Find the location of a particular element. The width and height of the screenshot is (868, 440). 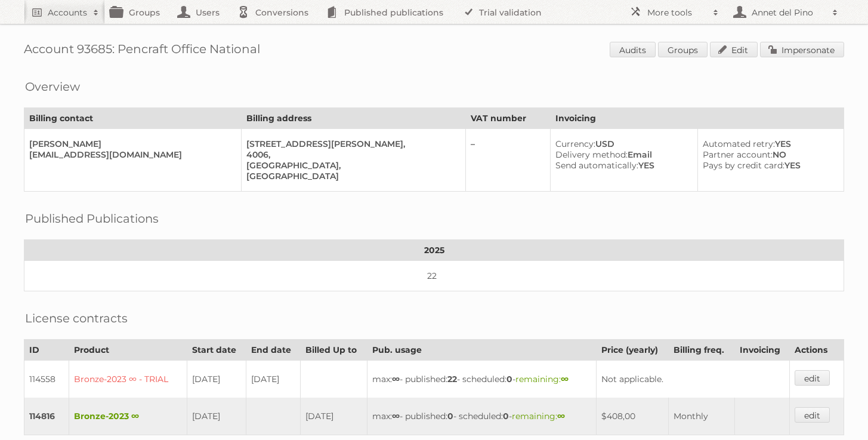

div: NO is located at coordinates (768, 155).